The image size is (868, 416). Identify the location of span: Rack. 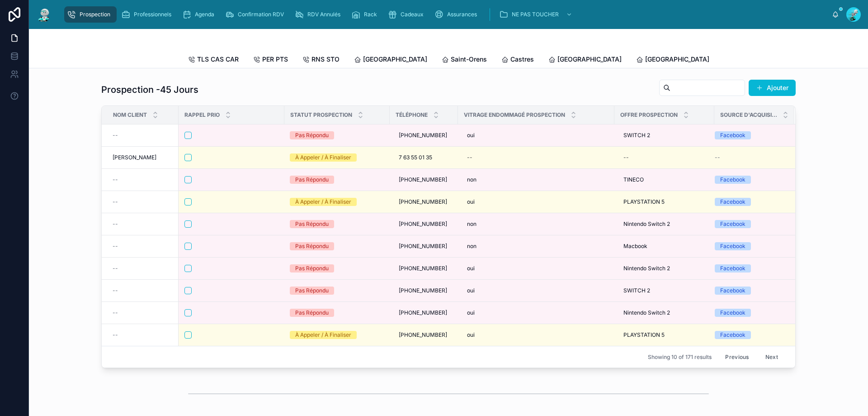
(370, 15).